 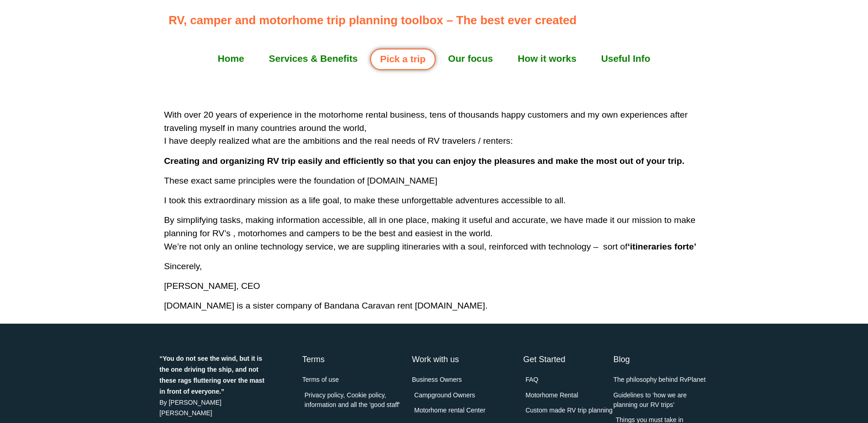 I want to click on span: Sincerely,, so click(x=183, y=266).